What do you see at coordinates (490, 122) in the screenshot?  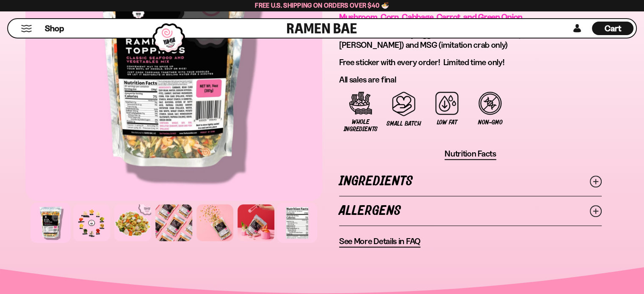 I see `span: Non-GMO` at bounding box center [490, 122].